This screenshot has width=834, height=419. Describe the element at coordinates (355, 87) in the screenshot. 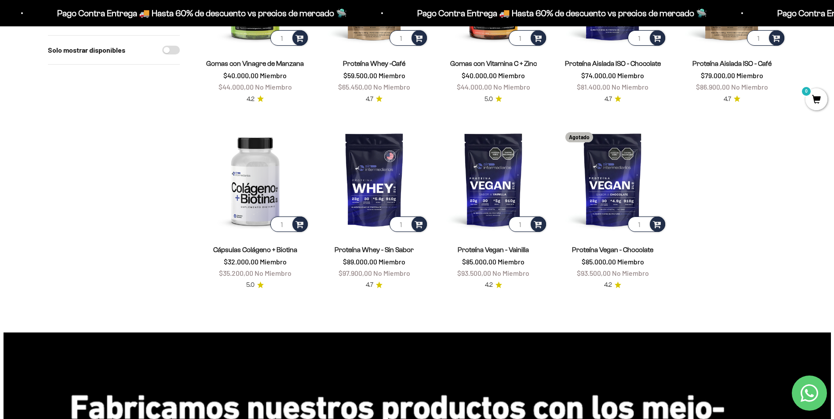

I see `span: $65.450,00` at that location.